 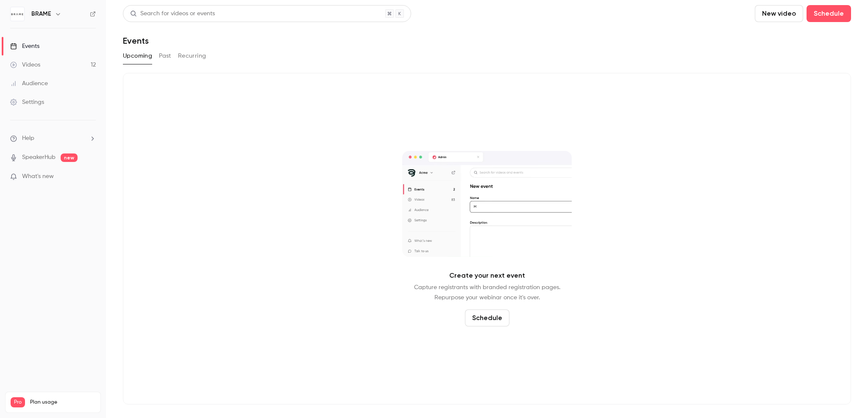 What do you see at coordinates (39, 157) in the screenshot?
I see `a: SpeakerHub` at bounding box center [39, 157].